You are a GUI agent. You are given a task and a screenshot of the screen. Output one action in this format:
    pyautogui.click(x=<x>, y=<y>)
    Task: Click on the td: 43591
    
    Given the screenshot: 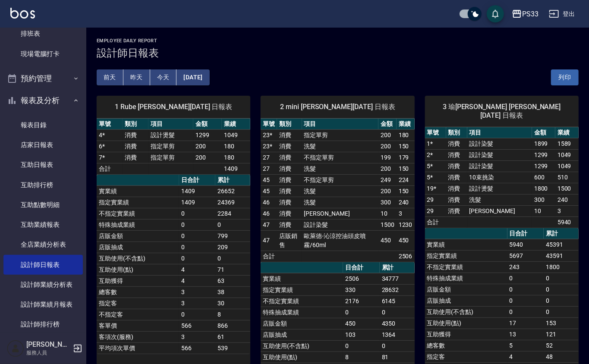 What is the action you would take?
    pyautogui.click(x=561, y=256)
    